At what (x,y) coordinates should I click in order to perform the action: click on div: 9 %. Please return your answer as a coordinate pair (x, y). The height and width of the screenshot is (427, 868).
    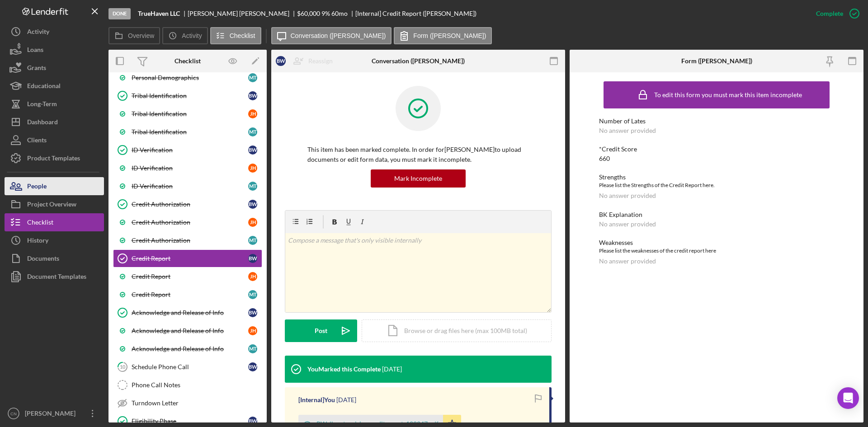
    Looking at the image, I should click on (326, 13).